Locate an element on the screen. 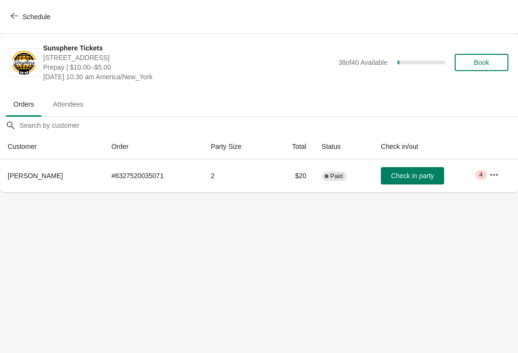 The height and width of the screenshot is (353, 518). span: 4 is located at coordinates (481, 175).